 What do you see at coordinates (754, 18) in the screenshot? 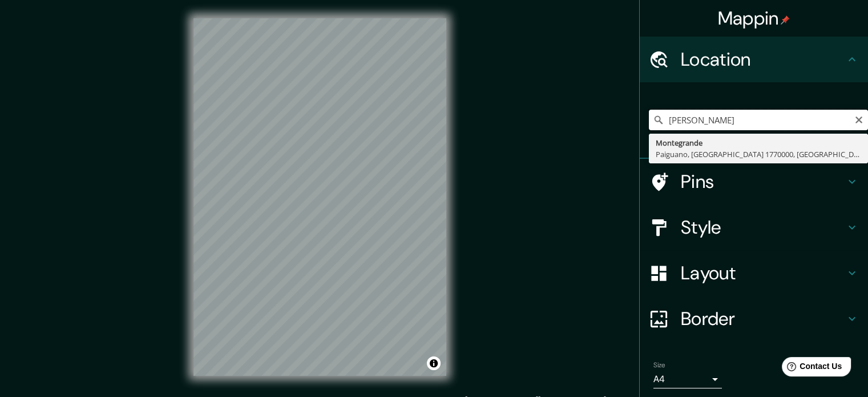
I see `h4: Mappin` at bounding box center [754, 18].